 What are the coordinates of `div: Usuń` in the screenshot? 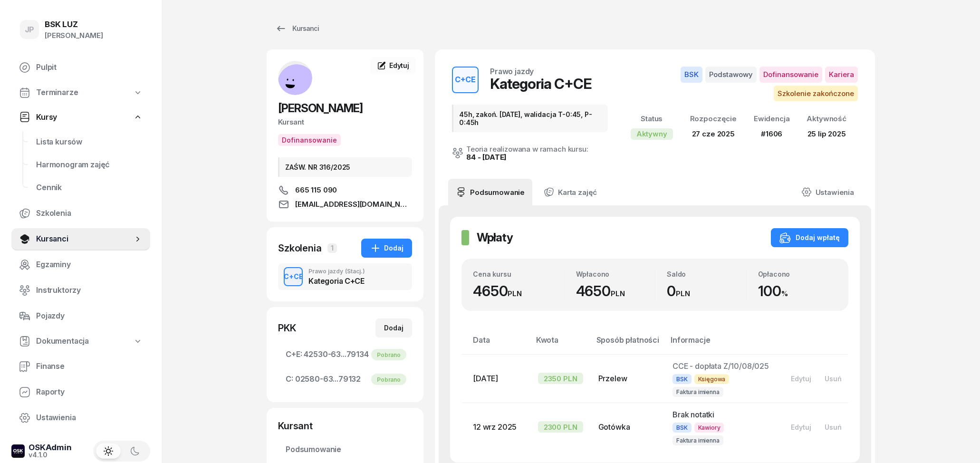 It's located at (833, 427).